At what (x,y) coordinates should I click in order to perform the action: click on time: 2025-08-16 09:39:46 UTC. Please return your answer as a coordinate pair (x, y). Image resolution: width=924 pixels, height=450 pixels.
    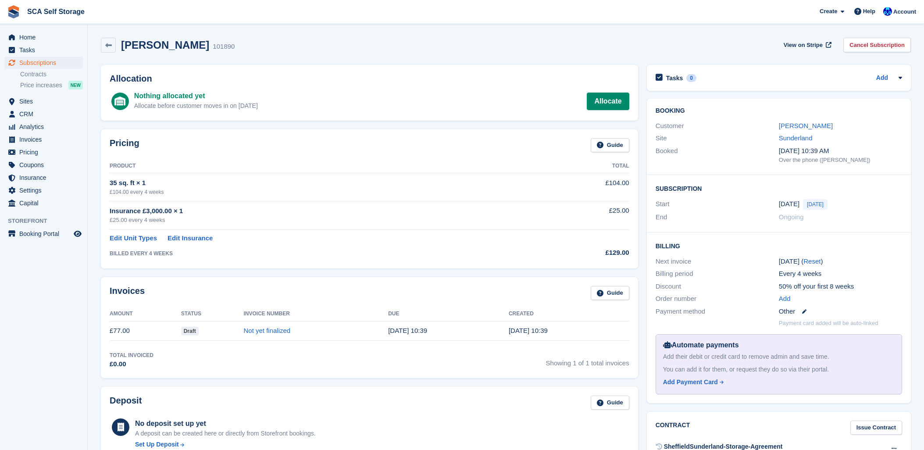
    Looking at the image, I should click on (528, 330).